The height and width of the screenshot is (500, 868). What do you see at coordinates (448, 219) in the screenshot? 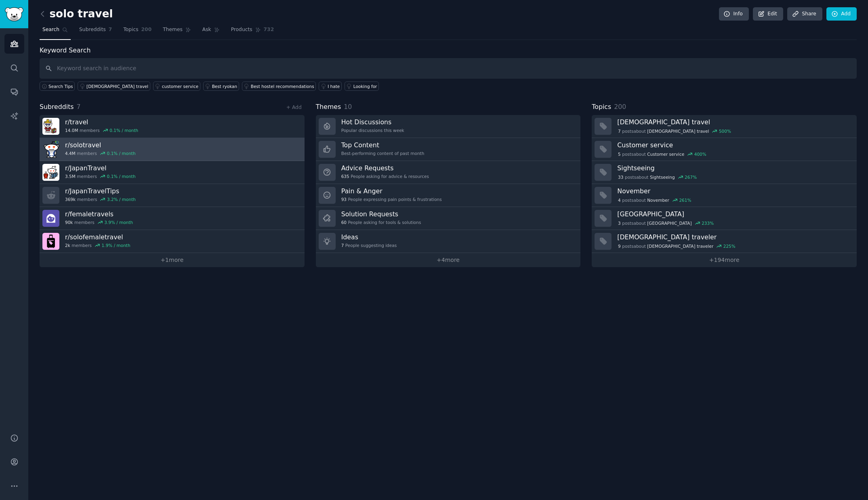
I see `a: Solution Requests60People asking for tools & solutions` at bounding box center [448, 219].